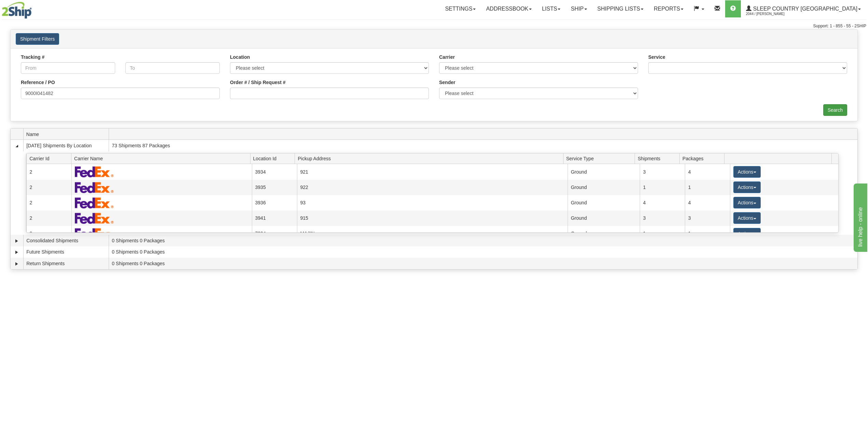 This screenshot has height=434, width=868. Describe the element at coordinates (32, 57) in the screenshot. I see `label: Tracking #` at that location.